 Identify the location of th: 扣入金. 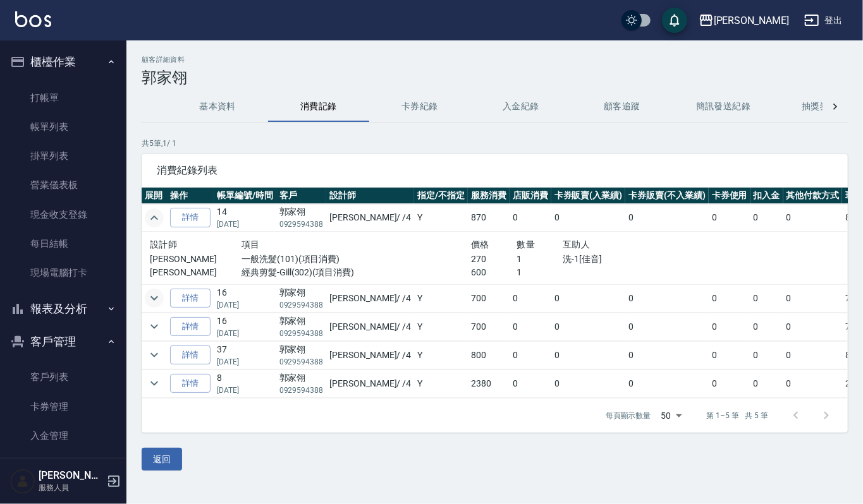
(766, 196).